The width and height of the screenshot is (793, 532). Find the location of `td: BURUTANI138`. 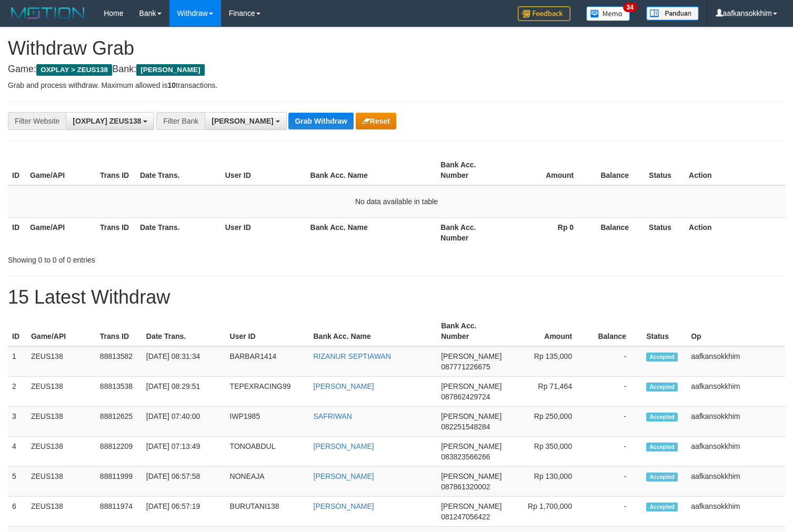

td: BURUTANI138 is located at coordinates (268, 511).